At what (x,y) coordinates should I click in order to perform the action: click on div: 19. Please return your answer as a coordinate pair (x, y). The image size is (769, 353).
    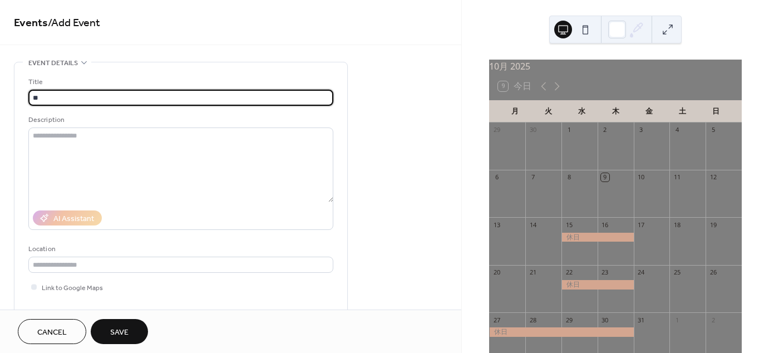
    Looking at the image, I should click on (712, 224).